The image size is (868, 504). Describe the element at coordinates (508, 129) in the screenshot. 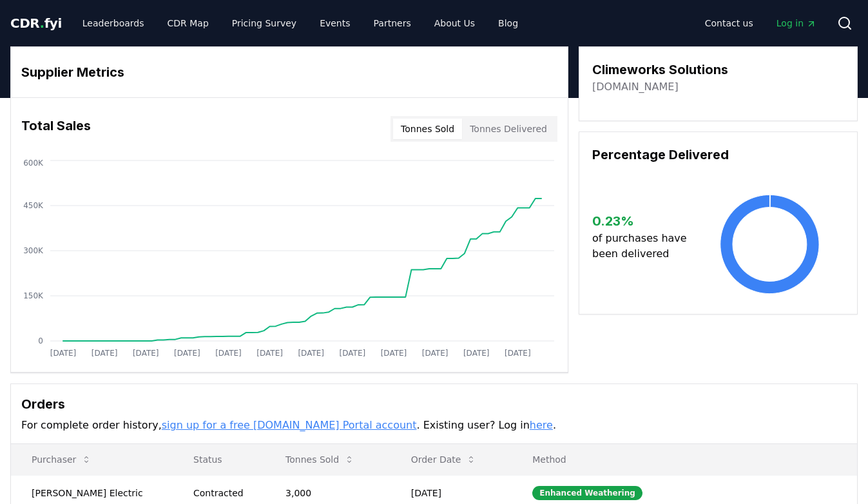

I see `button: Tonnes Delivered` at that location.